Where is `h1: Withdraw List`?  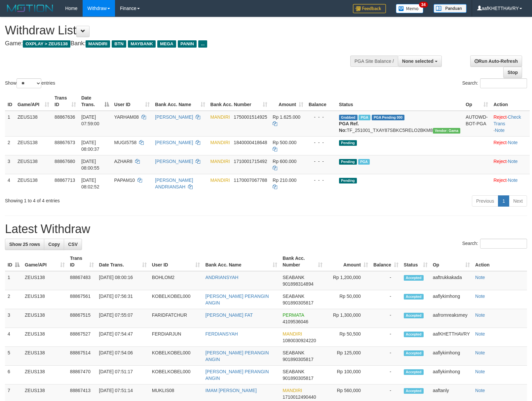
h1: Withdraw List is located at coordinates (176, 30).